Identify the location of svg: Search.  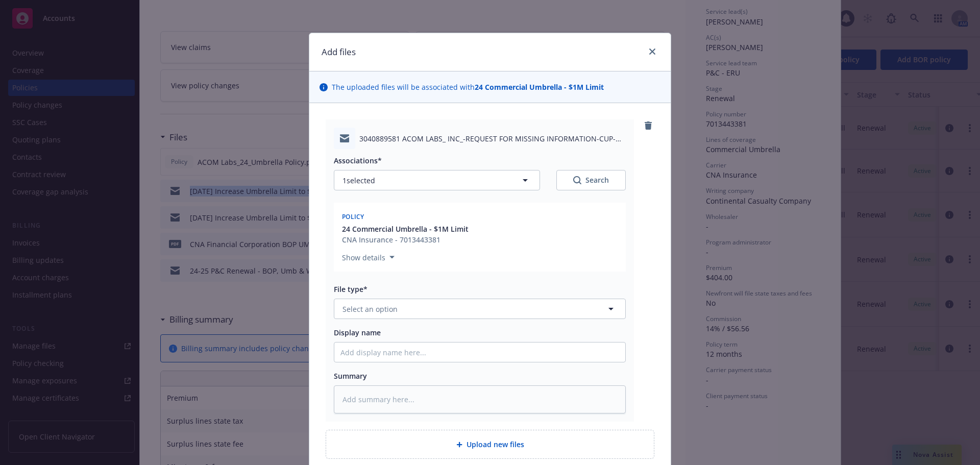
(577, 181).